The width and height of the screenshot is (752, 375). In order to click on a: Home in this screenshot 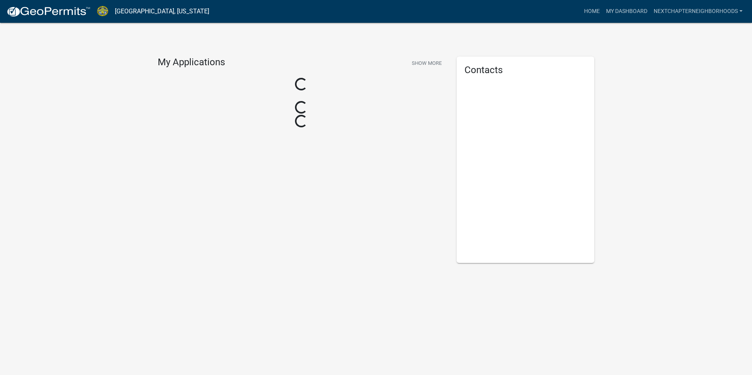, I will do `click(592, 11)`.